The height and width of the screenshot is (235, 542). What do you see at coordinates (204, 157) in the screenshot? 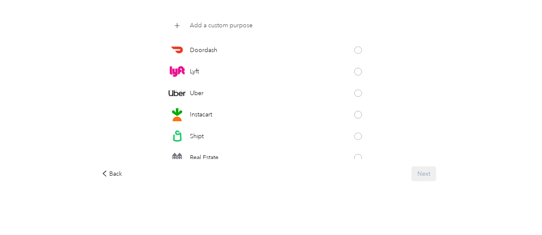
I see `p: Real Estate` at bounding box center [204, 157].